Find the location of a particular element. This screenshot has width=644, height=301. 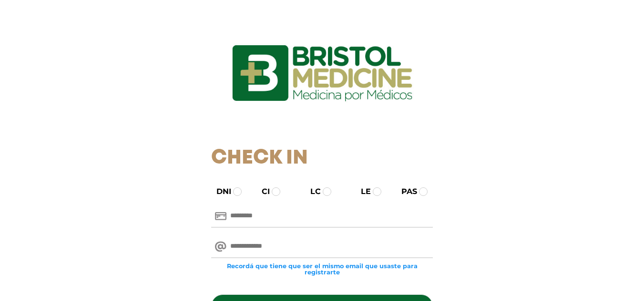

label: PAS is located at coordinates (404, 191).